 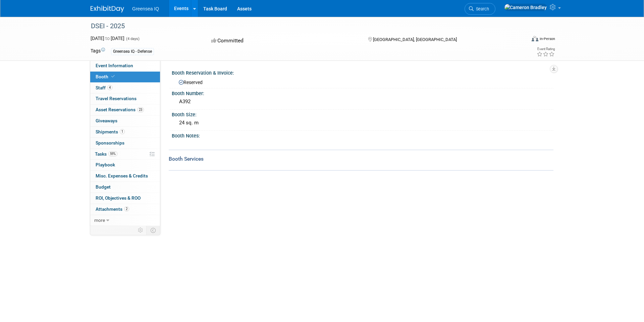 What do you see at coordinates (125, 165) in the screenshot?
I see `a: Playbook` at bounding box center [125, 165].